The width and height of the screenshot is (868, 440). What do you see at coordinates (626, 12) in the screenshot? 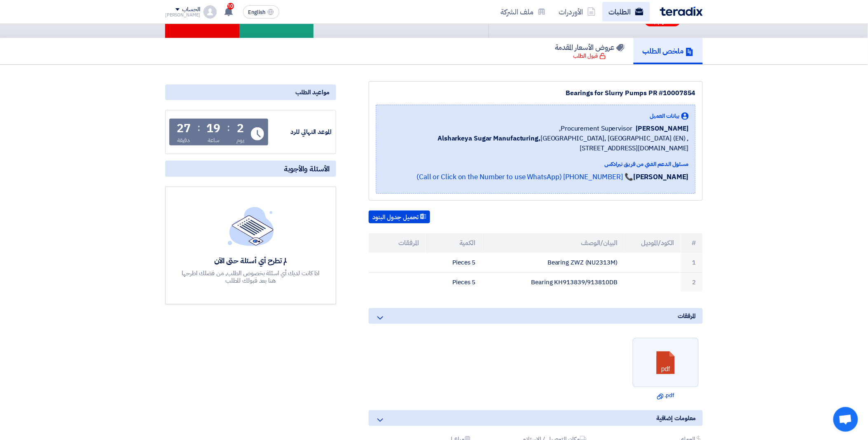
I see `a: الطلبات` at bounding box center [626, 12].